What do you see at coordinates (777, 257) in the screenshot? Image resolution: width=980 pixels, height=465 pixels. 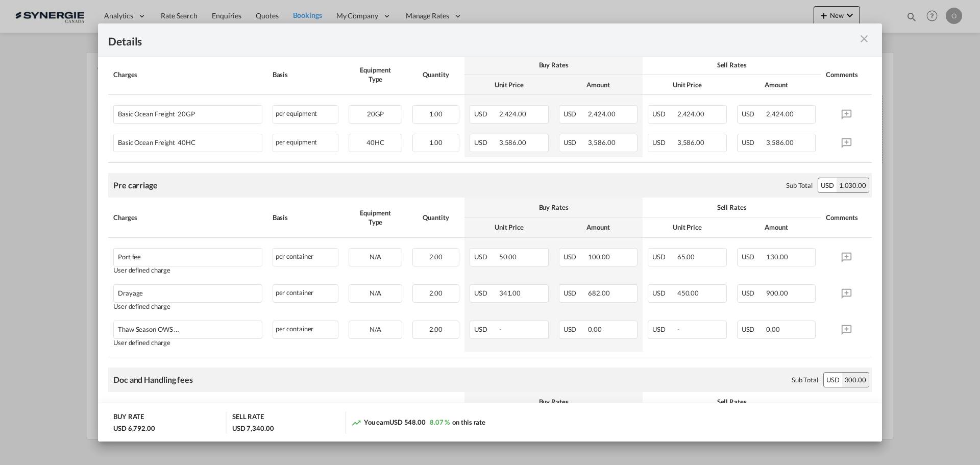 I see `span: 130.00` at bounding box center [777, 257].